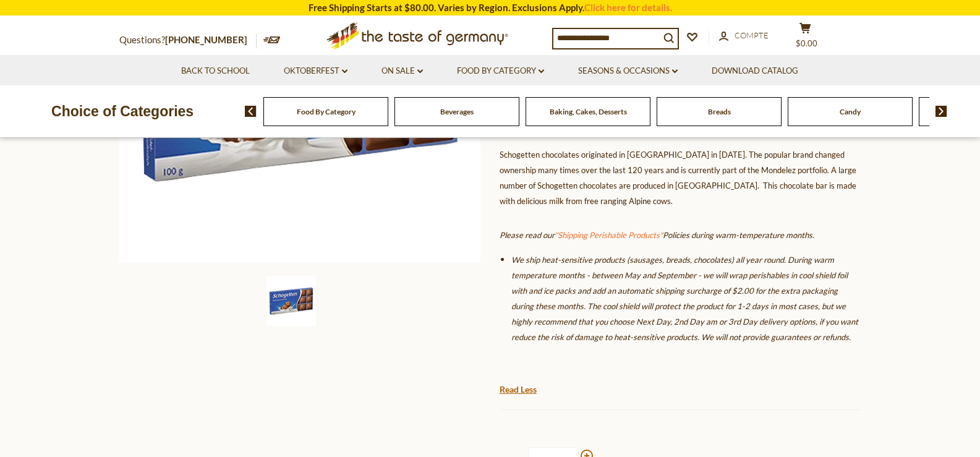 This screenshot has width=980, height=457. I want to click on span: Baking, Cakes, Desserts, so click(588, 111).